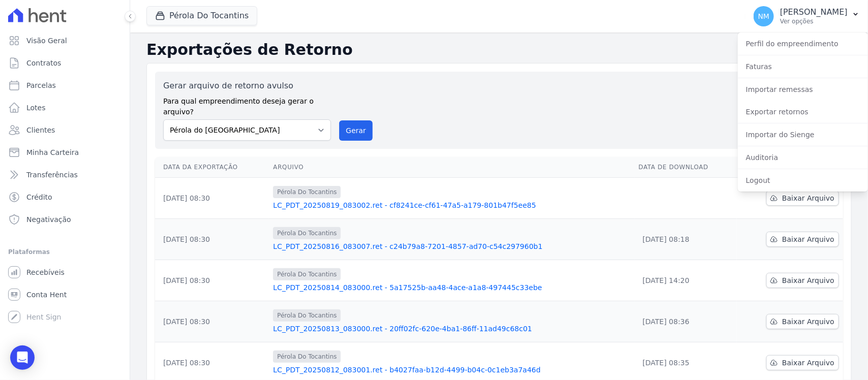 The height and width of the screenshot is (380, 868). Describe the element at coordinates (52, 152) in the screenshot. I see `span: Minha Carteira` at that location.